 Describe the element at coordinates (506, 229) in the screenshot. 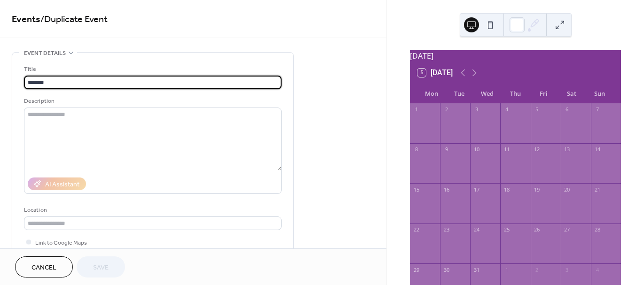

I see `div: 25` at that location.